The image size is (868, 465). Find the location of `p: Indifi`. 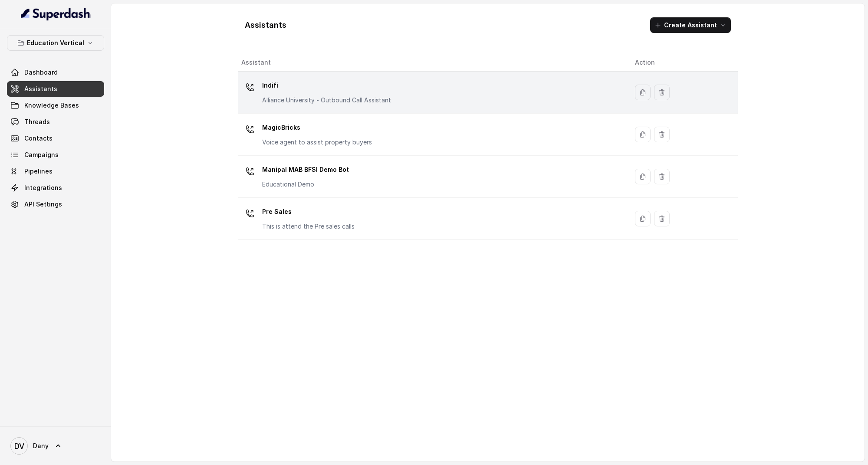

p: Indifi is located at coordinates (326, 86).